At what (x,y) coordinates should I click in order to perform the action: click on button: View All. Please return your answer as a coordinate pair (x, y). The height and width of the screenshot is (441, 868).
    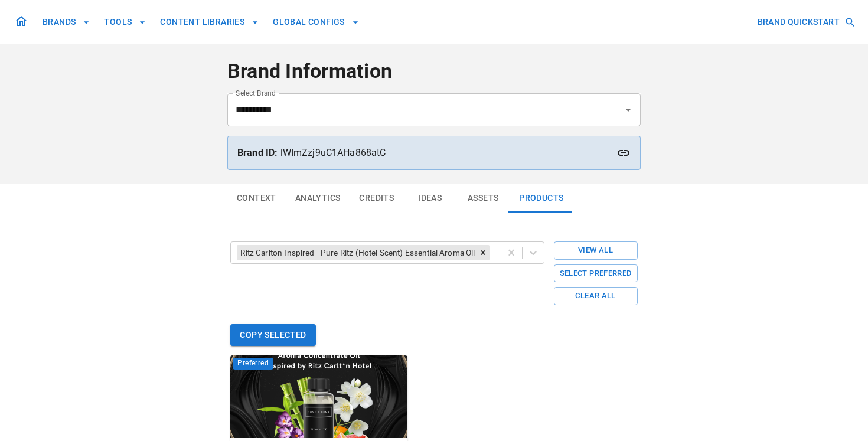
    Looking at the image, I should click on (596, 250).